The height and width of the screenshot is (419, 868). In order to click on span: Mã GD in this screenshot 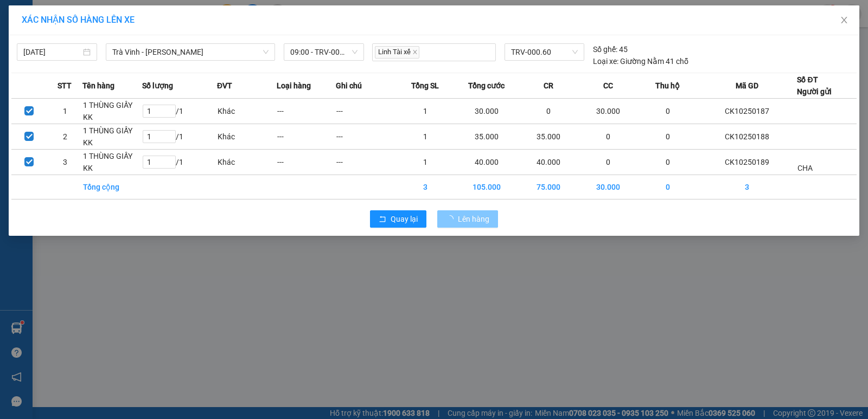, I will do `click(747, 86)`.